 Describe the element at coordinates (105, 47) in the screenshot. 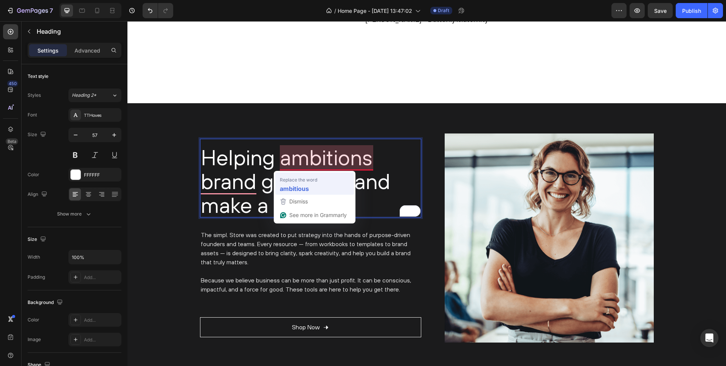

I see `div: Keywords by Traffic` at that location.